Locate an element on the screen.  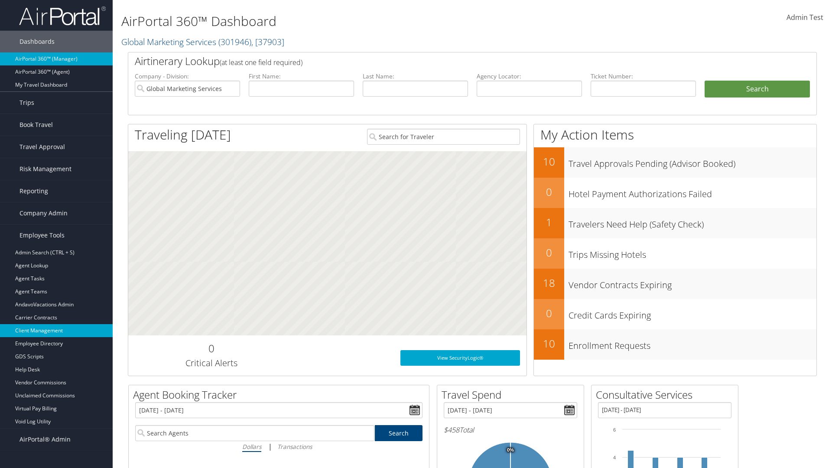
tspan: 0% is located at coordinates (510, 450).